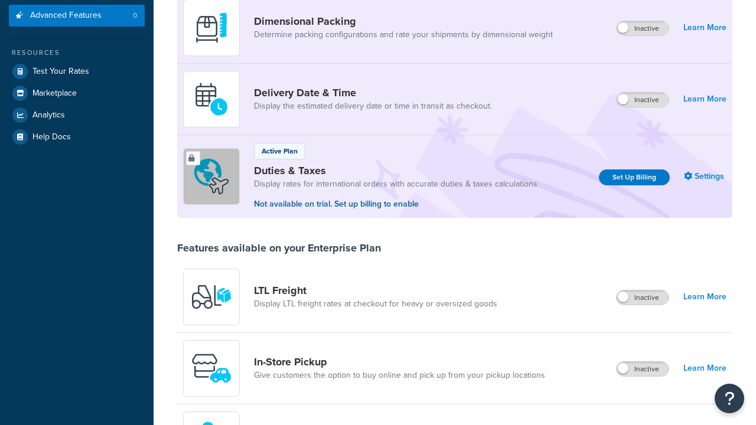 Image resolution: width=756 pixels, height=425 pixels. What do you see at coordinates (77, 93) in the screenshot?
I see `a: Marketplace` at bounding box center [77, 93].